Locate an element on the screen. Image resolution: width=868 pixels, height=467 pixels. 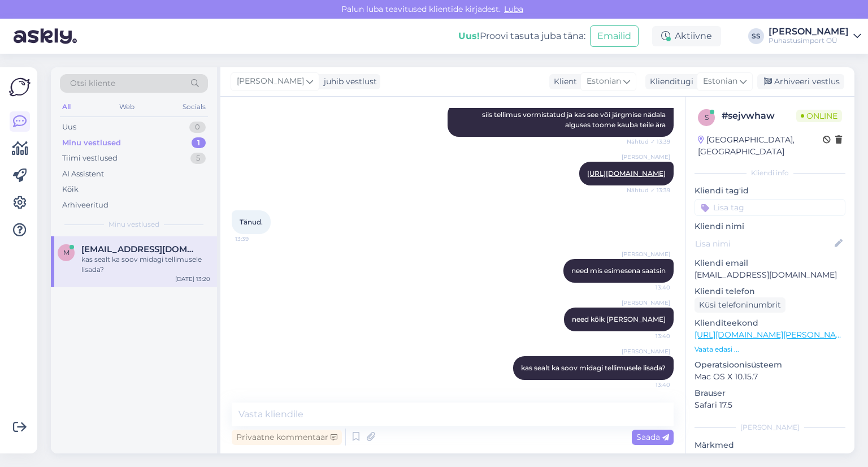
span: s is located at coordinates (706, 117).